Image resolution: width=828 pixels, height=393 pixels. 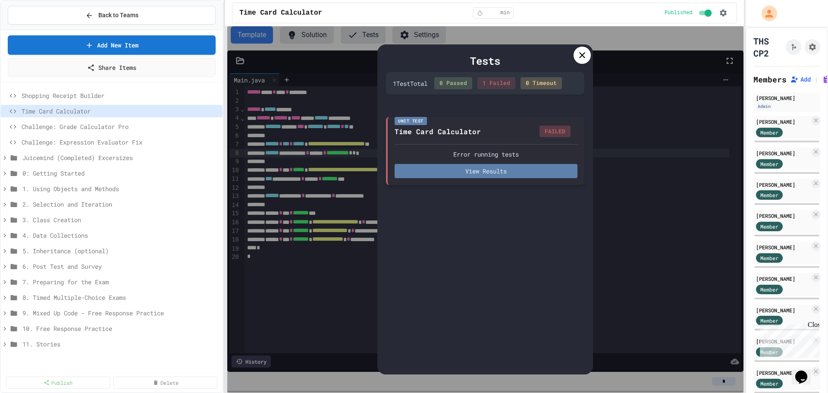 I want to click on a: Add New Item, so click(x=112, y=45).